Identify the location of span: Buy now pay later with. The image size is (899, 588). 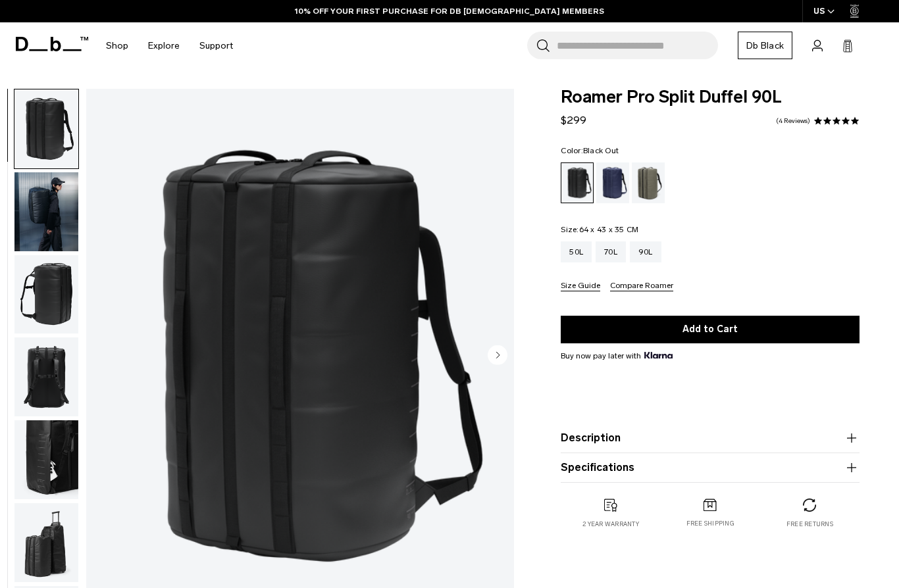
(617, 356).